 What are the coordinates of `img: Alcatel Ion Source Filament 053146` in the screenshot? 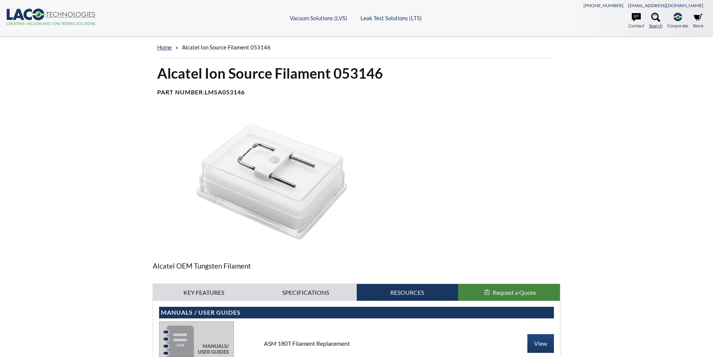 It's located at (272, 181).